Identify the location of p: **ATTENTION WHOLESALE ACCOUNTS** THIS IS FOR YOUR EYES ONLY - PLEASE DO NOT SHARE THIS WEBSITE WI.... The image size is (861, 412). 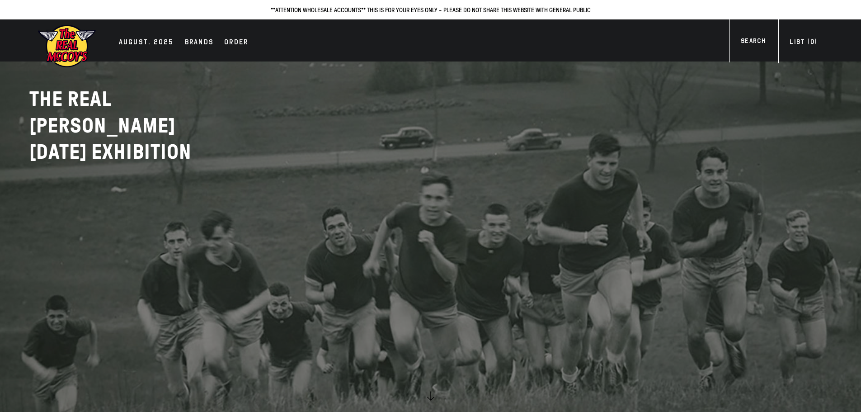
(430, 9).